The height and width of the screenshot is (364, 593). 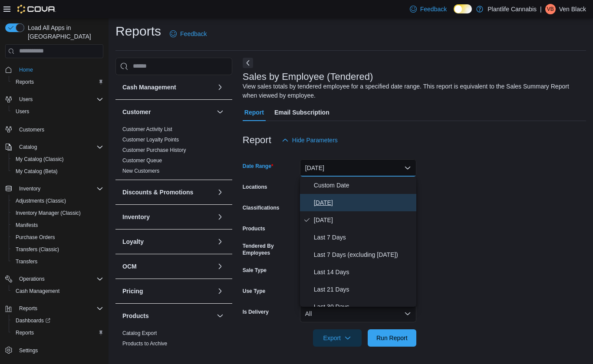 What do you see at coordinates (363, 272) in the screenshot?
I see `span: Last 14 Days` at bounding box center [363, 272].